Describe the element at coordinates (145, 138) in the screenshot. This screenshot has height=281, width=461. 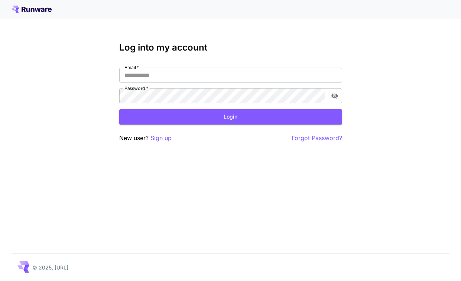
I see `p: New user?` at that location.